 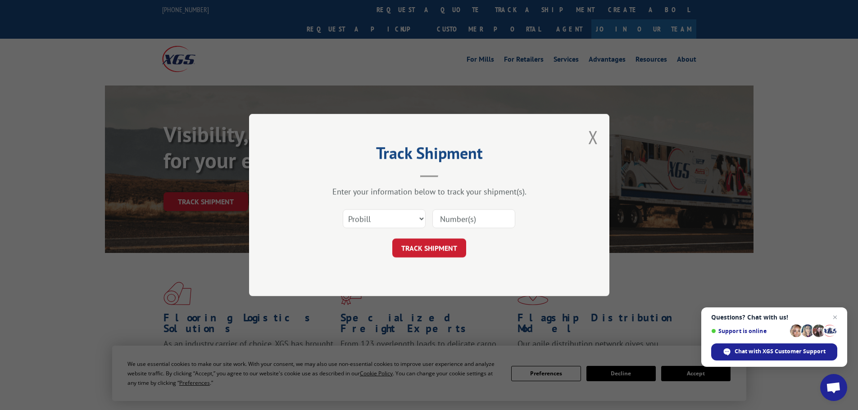 What do you see at coordinates (774, 317) in the screenshot?
I see `span: Questions? Chat with us!` at bounding box center [774, 317].